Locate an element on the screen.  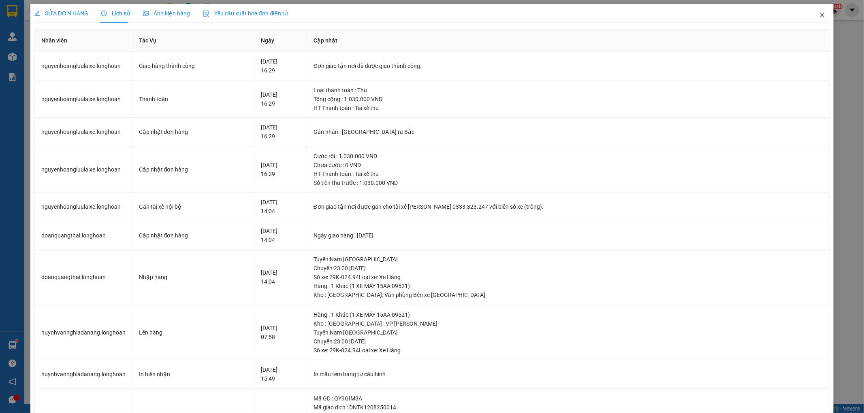
span: close is located at coordinates (822, 15).